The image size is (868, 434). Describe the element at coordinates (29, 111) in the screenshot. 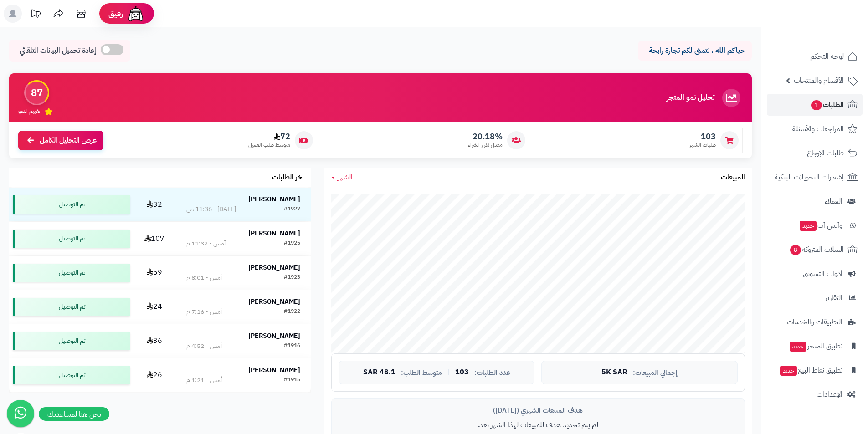

I see `span: تقييم النمو` at that location.